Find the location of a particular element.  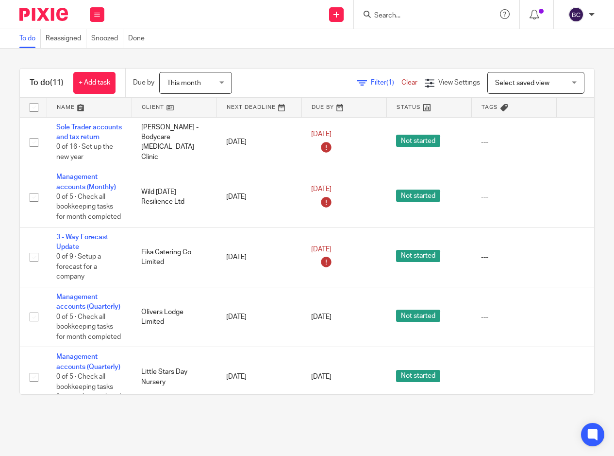

span: Select saved view is located at coordinates (523, 83).